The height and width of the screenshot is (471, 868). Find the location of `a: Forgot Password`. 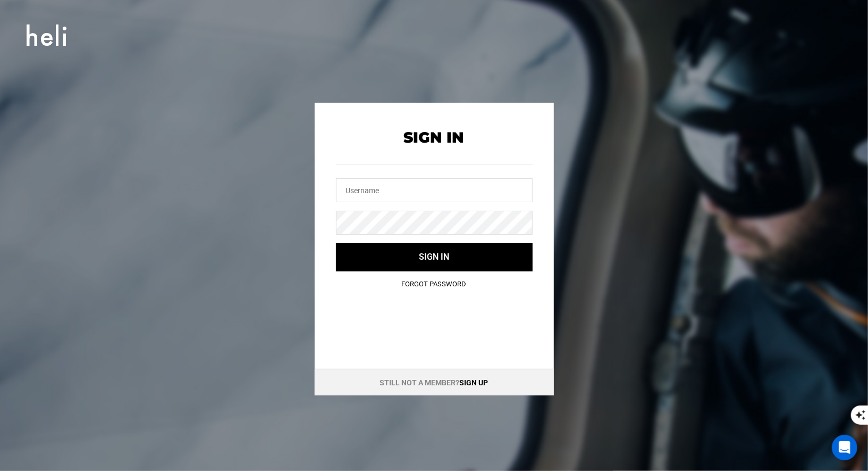

a: Forgot Password is located at coordinates (434, 284).